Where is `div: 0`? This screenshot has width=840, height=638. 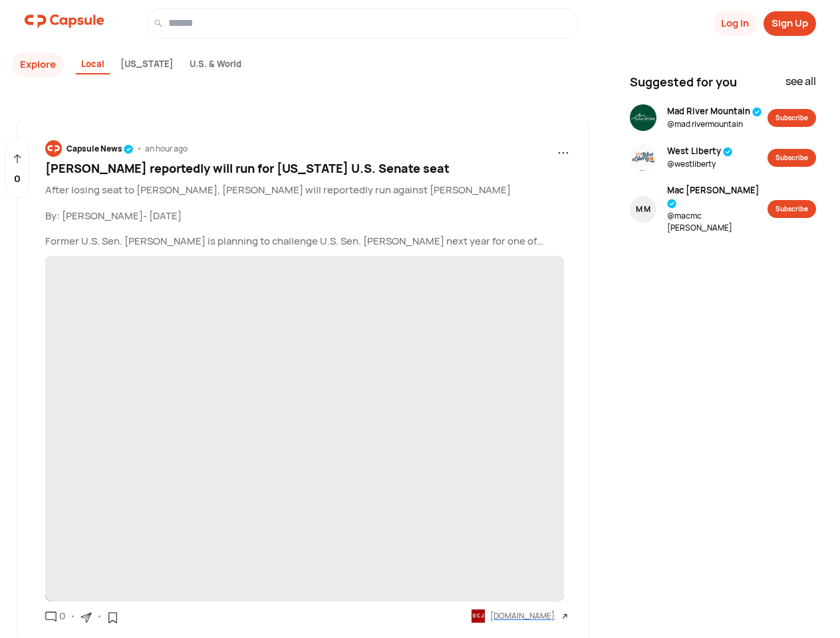
div: 0 is located at coordinates (60, 617).